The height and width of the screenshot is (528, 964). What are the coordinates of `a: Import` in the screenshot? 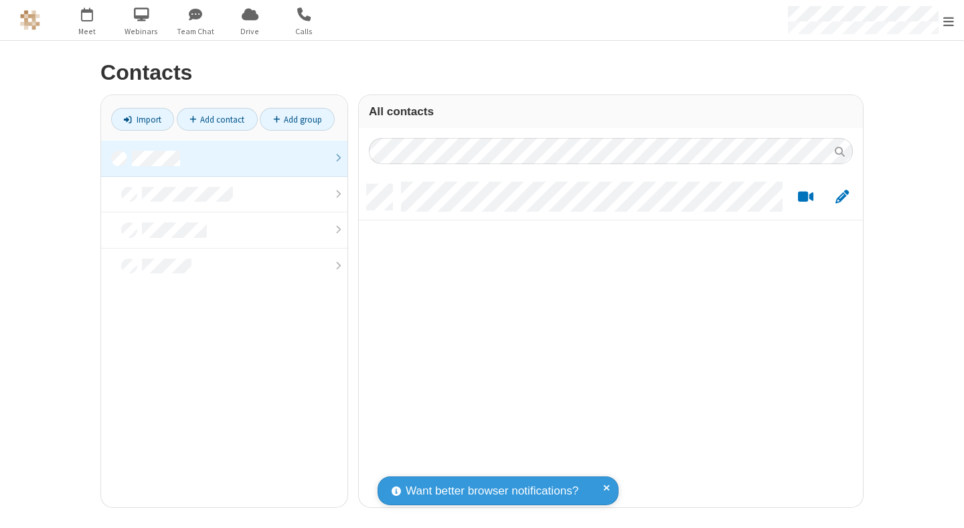 It's located at (143, 119).